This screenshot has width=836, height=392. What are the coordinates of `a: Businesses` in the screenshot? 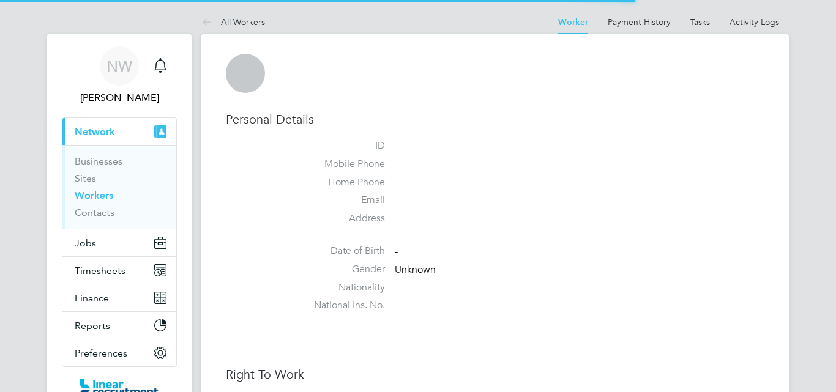 It's located at (99, 161).